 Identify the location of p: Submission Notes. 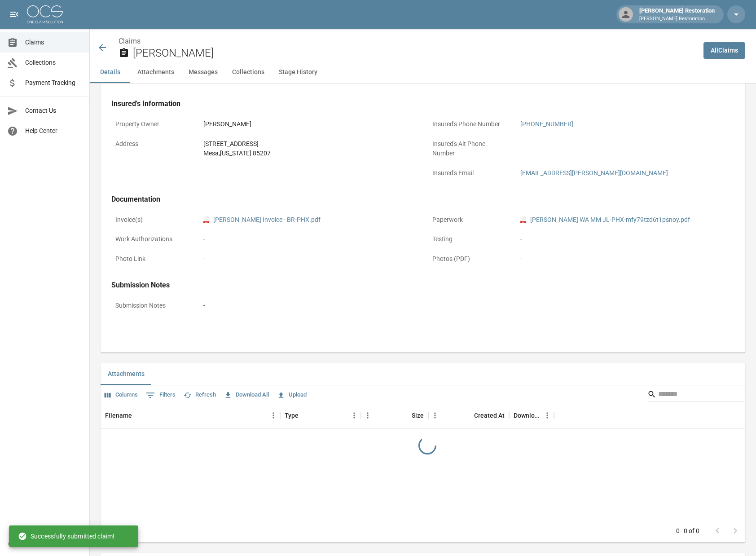
(152, 305).